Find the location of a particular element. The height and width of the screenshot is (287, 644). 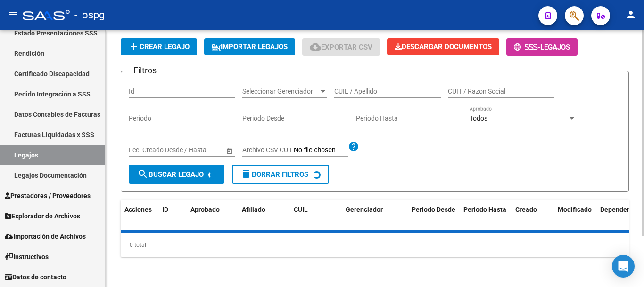

span: IMPORTAR LEGAJOS is located at coordinates (250, 47).